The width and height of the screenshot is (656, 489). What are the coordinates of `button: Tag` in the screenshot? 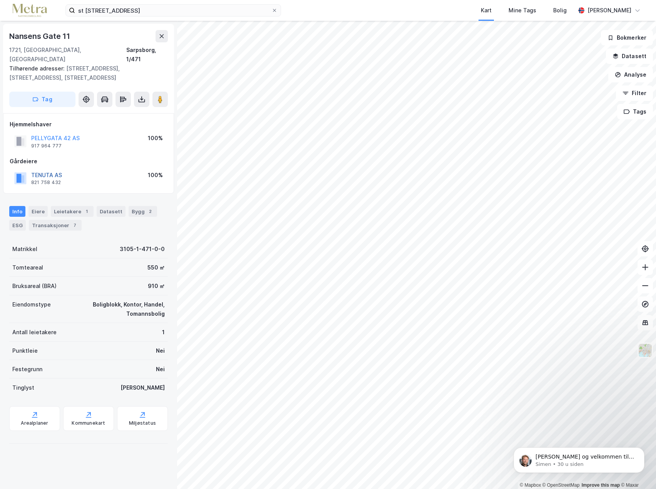 It's located at (42, 99).